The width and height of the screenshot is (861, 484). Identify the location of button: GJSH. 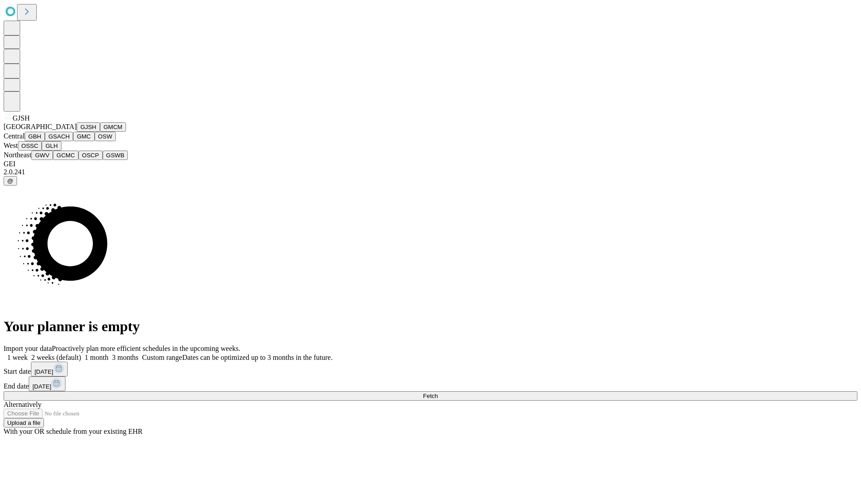
(88, 127).